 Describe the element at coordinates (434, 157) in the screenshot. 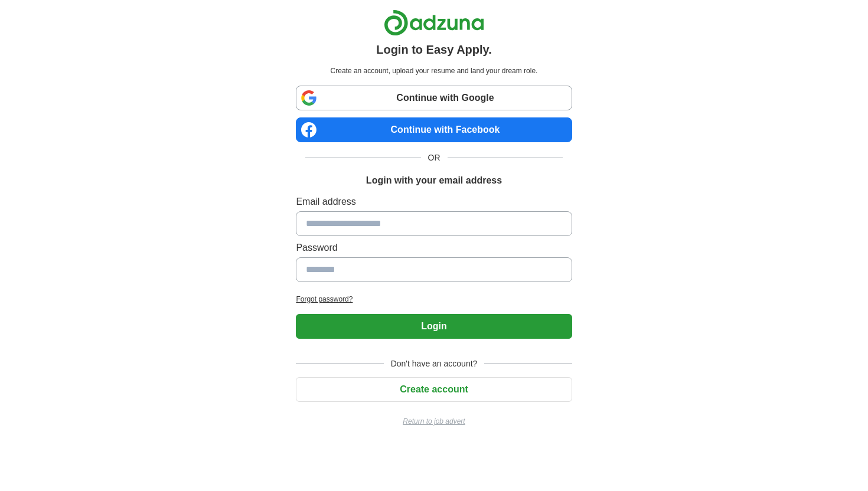

I see `span: OR` at that location.